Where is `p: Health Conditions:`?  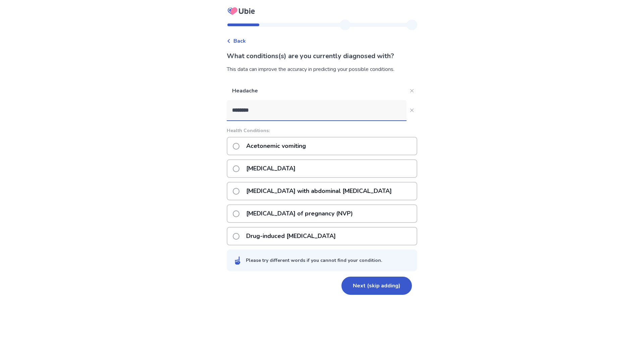
p: Health Conditions: is located at coordinates (322, 130).